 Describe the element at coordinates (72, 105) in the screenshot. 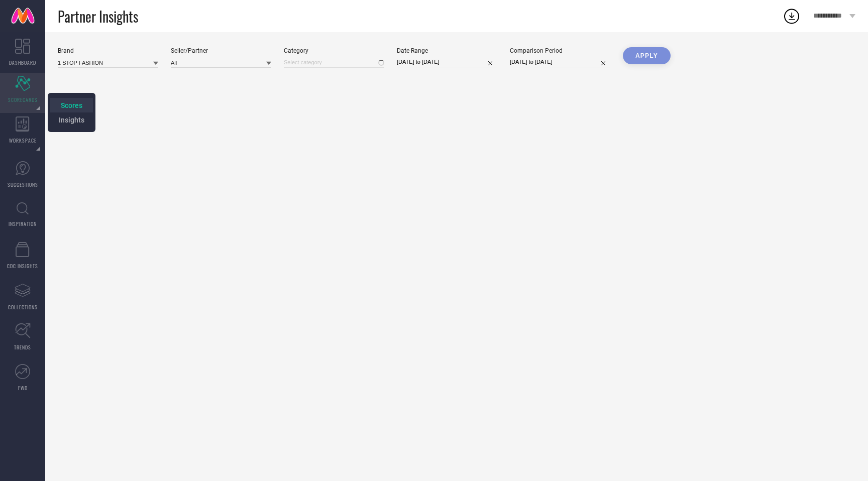

I see `a: Scores` at that location.